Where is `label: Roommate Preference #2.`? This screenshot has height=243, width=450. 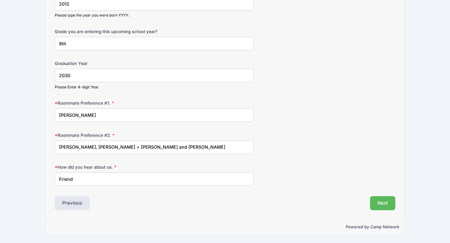 label: Roommate Preference #2. is located at coordinates (111, 135).